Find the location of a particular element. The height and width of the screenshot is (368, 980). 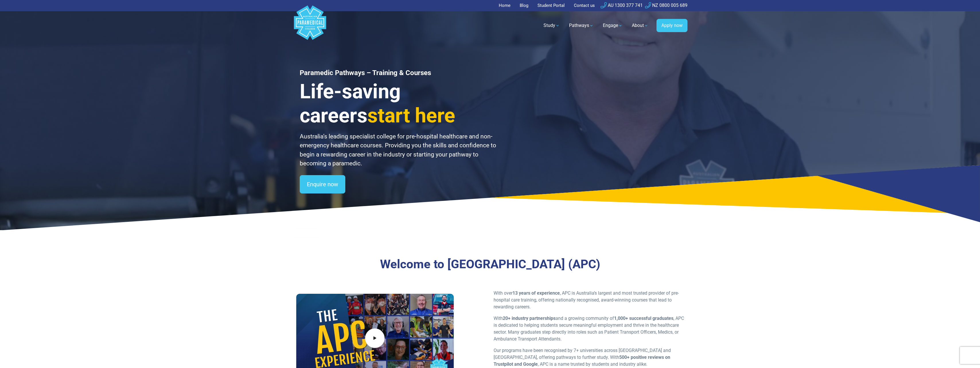

span: start here is located at coordinates (412, 115).